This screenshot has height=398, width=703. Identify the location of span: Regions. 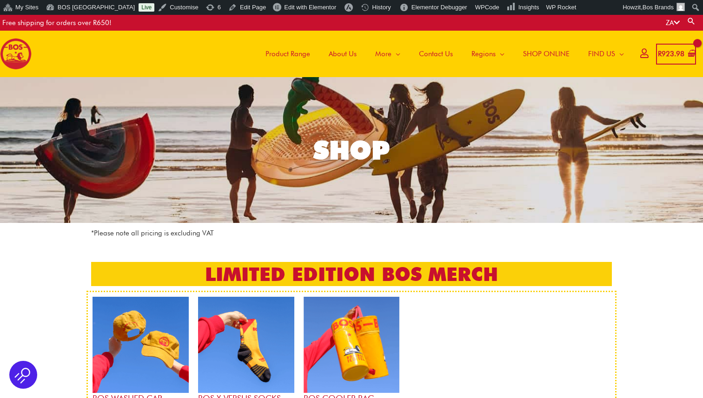
(483, 54).